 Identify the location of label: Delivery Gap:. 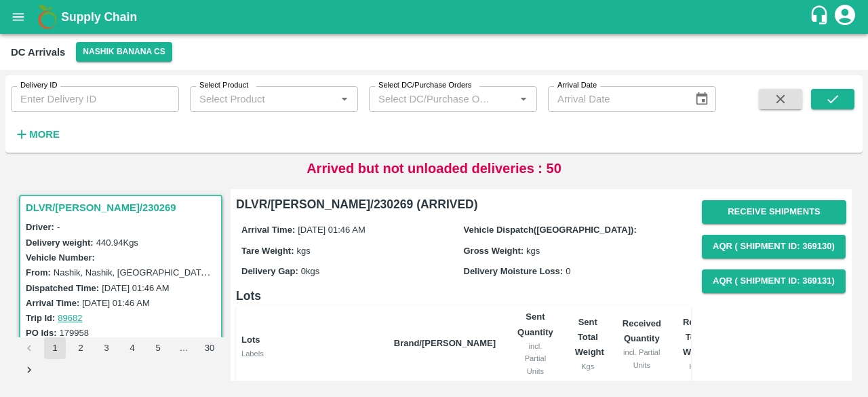
(270, 271).